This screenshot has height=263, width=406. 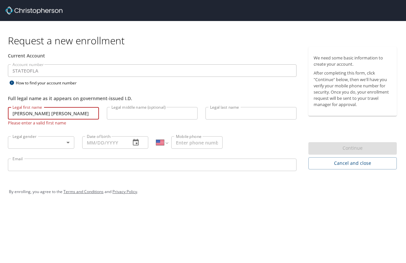 I want to click on input: MM/DD/YYYY, so click(x=104, y=143).